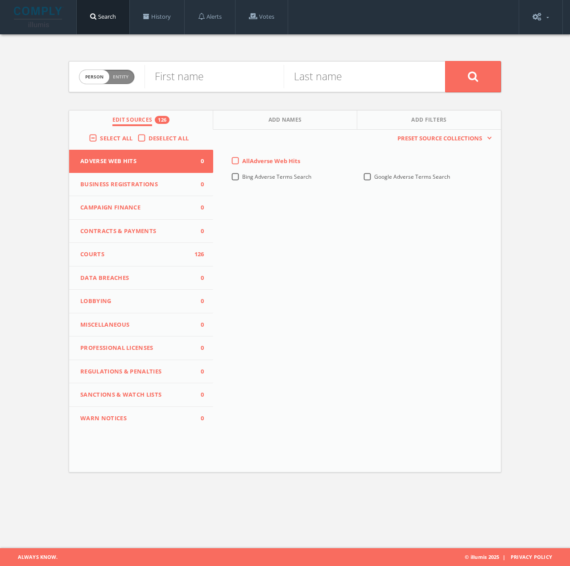 Image resolution: width=570 pixels, height=566 pixels. I want to click on span: Select All, so click(116, 138).